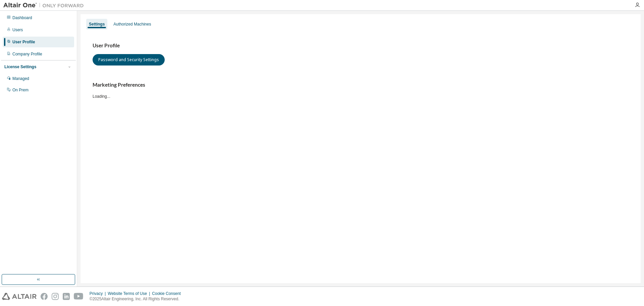 This screenshot has width=644, height=306. Describe the element at coordinates (44, 296) in the screenshot. I see `img: facebook.svg` at that location.